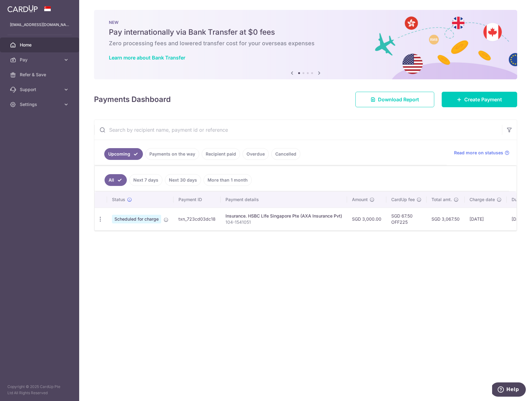  Describe the element at coordinates (172, 154) in the screenshot. I see `a: Payments on the way` at that location.